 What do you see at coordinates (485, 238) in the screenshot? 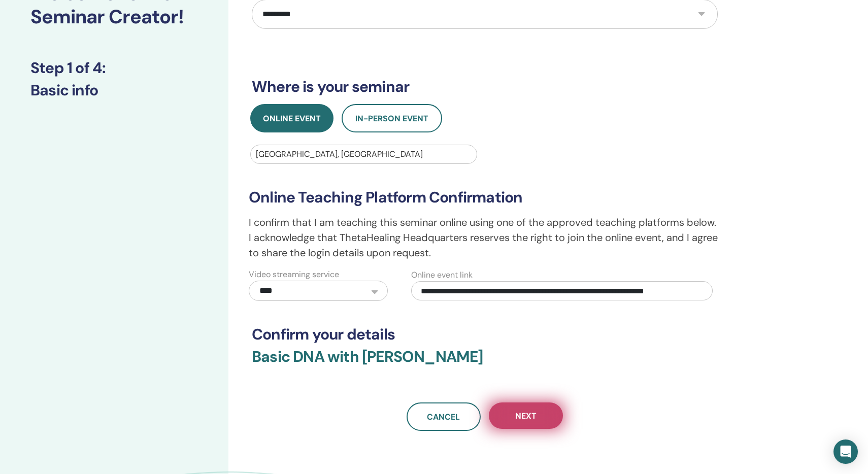
I see `p: I confirm that I am teaching this seminar online using one of the approved teaching platforms bel...` at bounding box center [485, 238].